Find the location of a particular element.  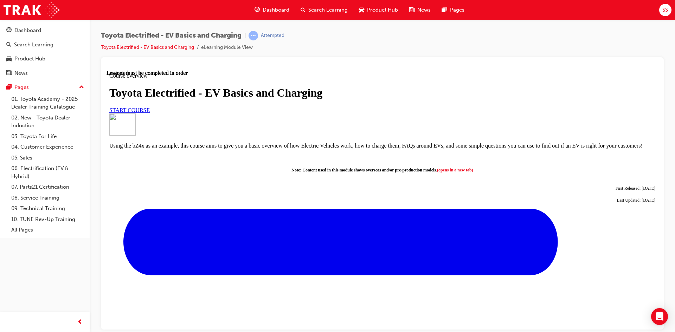

span: Toyota Electrified - EV Basics and Charging is located at coordinates (171, 36).